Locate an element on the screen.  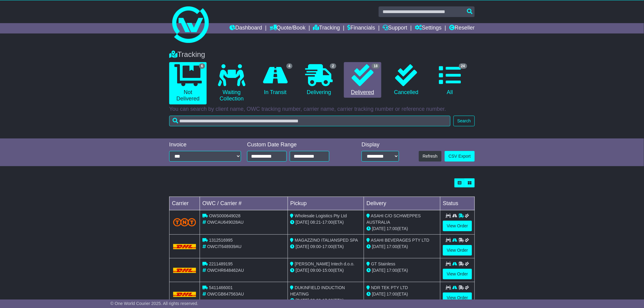
span: DUKINFIELD INDUCTION HEATING is located at coordinates (318, 291).